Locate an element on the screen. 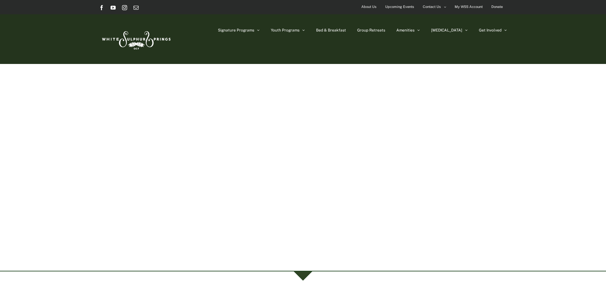  span: Contact Us is located at coordinates (431, 7).